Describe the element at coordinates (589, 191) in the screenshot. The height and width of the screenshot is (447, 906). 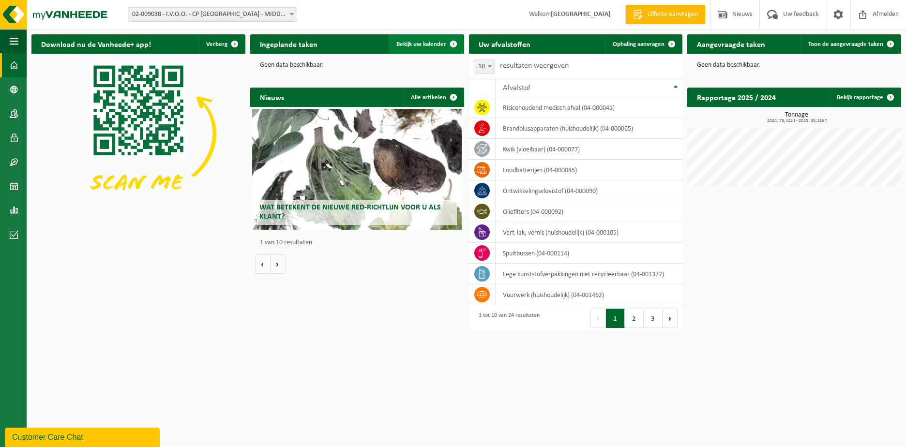
I see `td: ontwikkelingsvloeistof (04-000090)` at that location.